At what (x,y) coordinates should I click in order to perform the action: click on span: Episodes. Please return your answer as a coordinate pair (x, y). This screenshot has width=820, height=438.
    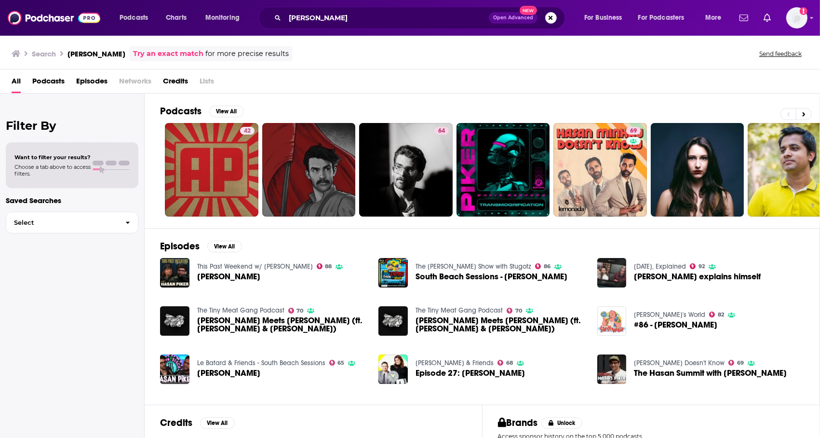
    Looking at the image, I should click on (92, 83).